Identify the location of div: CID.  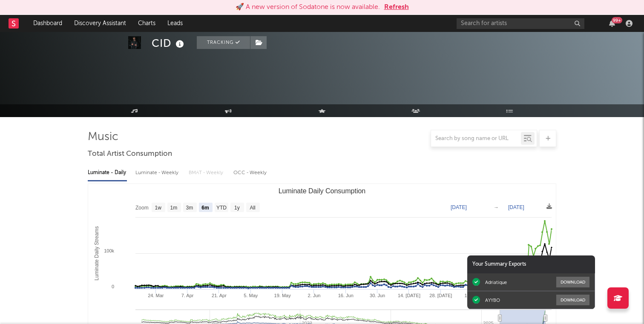
(169, 43).